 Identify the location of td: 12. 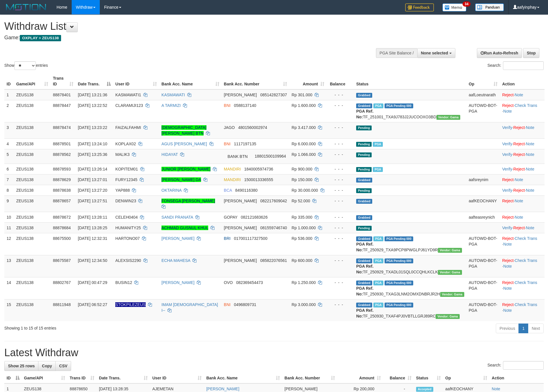
(9, 244).